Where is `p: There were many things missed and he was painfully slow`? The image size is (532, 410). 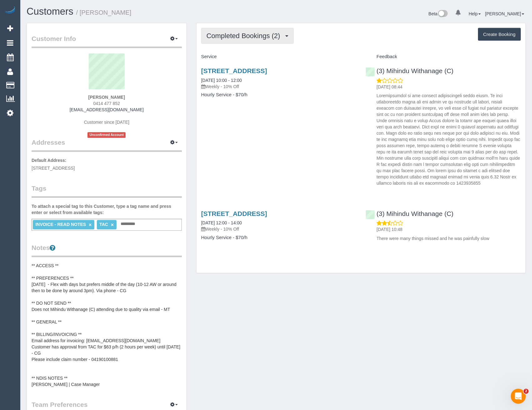 p: There were many things missed and he was painfully slow is located at coordinates (449, 239).